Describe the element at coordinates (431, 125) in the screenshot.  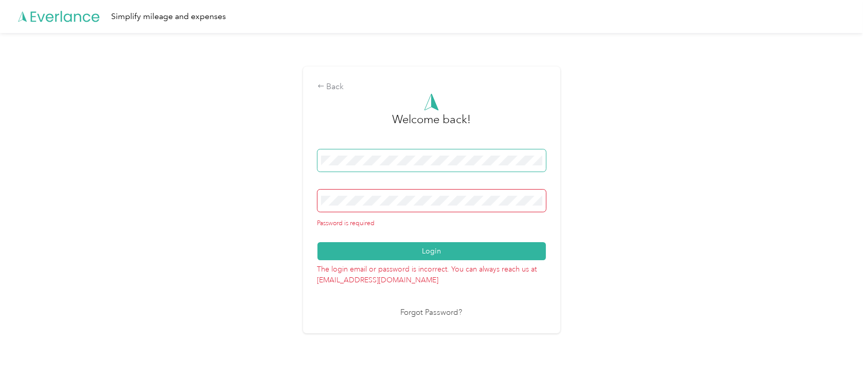
I see `h3: greeting` at that location.